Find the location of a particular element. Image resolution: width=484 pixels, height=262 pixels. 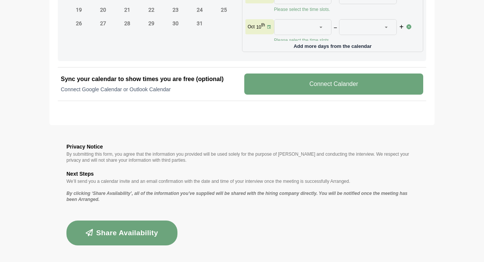

span: Friday, October 31, 2025 is located at coordinates (200, 23).